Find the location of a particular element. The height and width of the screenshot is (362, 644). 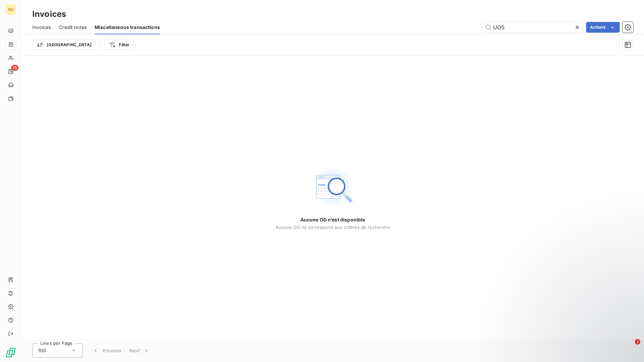

img: Empty state is located at coordinates (332, 187).